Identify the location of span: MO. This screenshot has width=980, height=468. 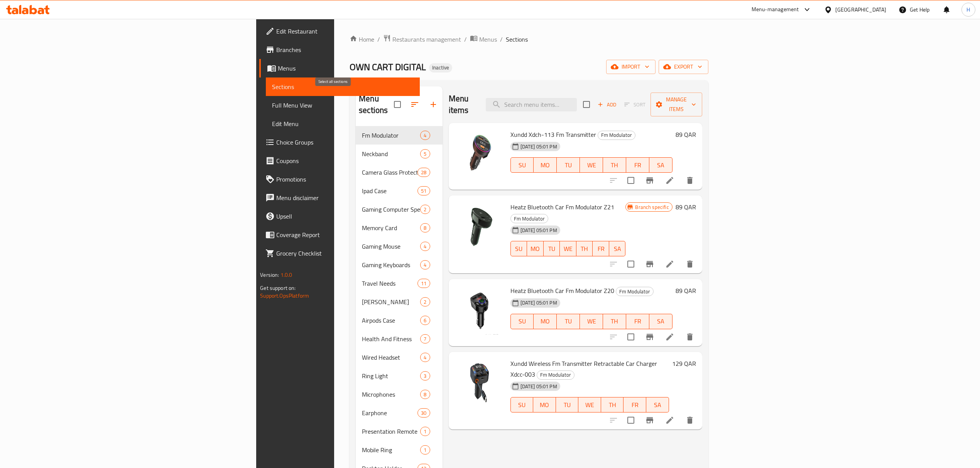
(545, 321).